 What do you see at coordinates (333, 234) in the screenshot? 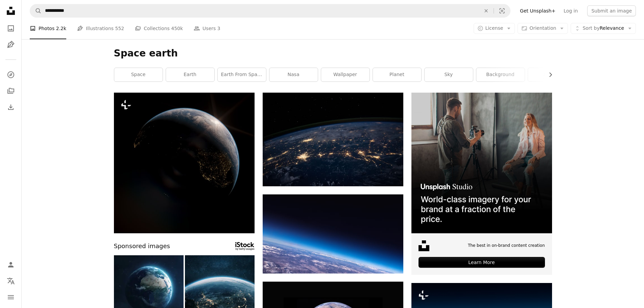
I see `img: outer space photography of earth` at bounding box center [333, 234].